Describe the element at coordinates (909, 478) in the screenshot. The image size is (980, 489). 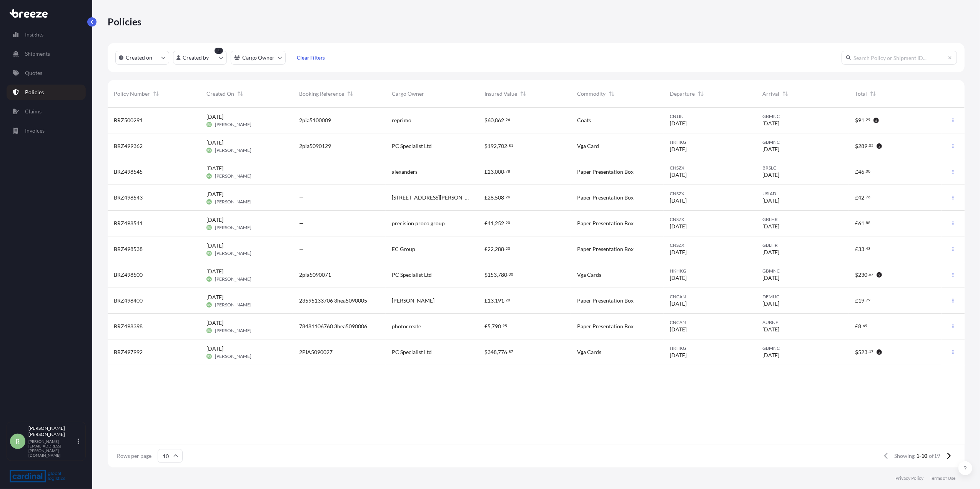
I see `p: Privacy Policy` at that location.